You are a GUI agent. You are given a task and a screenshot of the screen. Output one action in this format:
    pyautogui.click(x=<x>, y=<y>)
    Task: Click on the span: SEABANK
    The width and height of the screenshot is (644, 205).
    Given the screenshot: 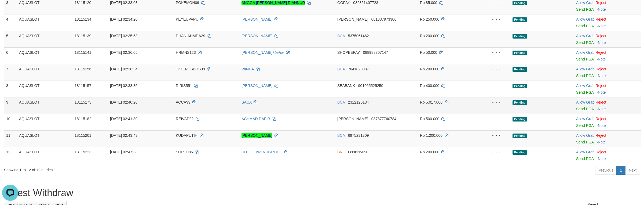 What is the action you would take?
    pyautogui.click(x=346, y=86)
    